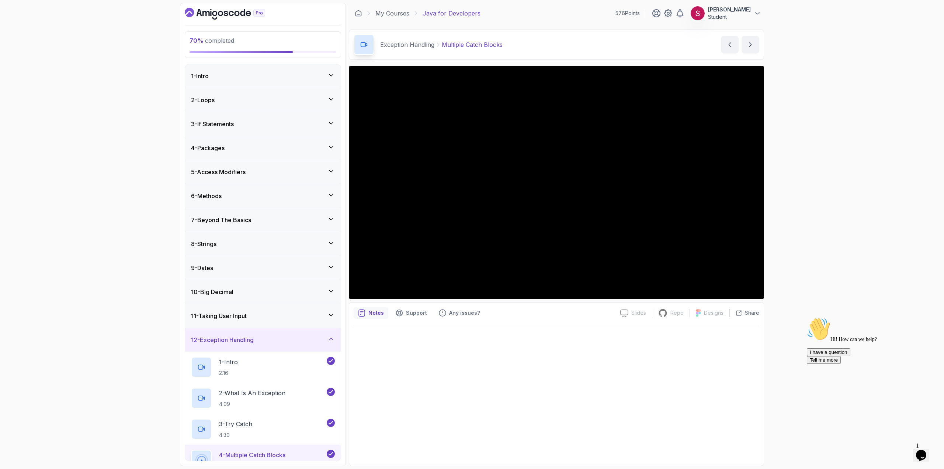 The width and height of the screenshot is (944, 469). What do you see at coordinates (263, 429) in the screenshot?
I see `button: 3-Try Catch4:30` at bounding box center [263, 429].